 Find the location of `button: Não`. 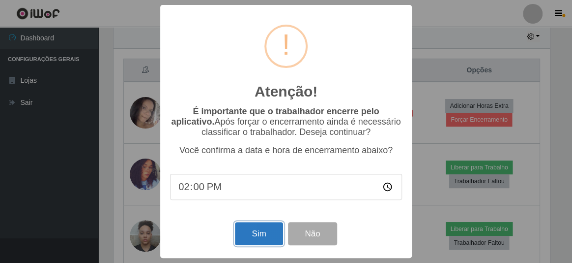

button: Não is located at coordinates (312, 233).